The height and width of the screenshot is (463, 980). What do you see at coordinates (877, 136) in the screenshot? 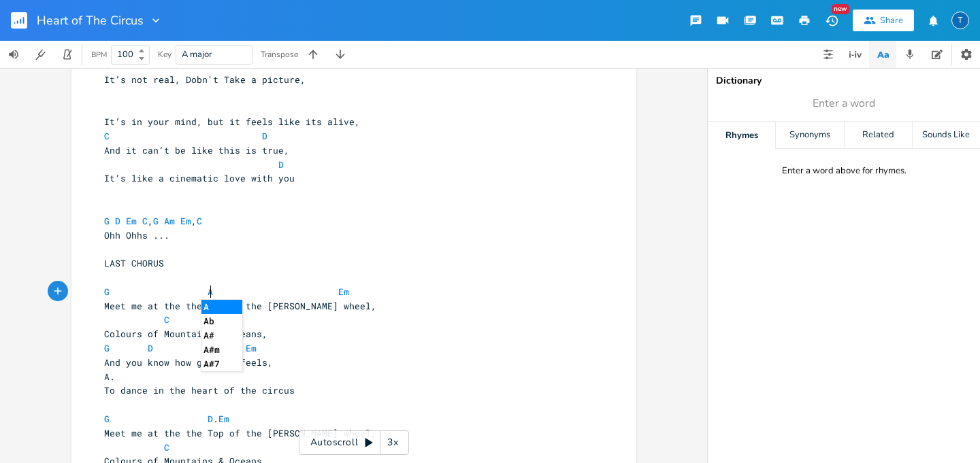
I see `div: Related` at bounding box center [877, 136].